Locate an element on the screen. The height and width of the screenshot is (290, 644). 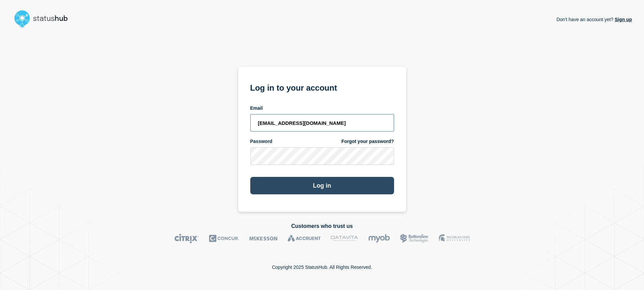
h2: Customers who trust us is located at coordinates (322, 226).